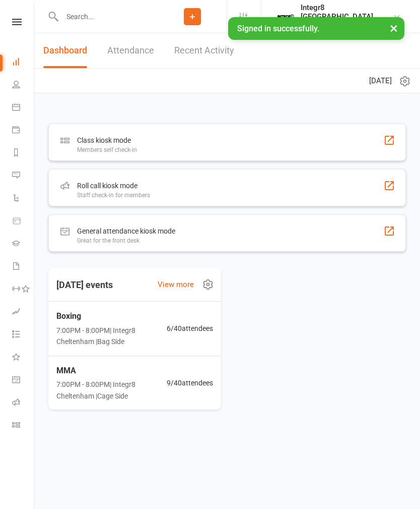  I want to click on div: Members self check-in, so click(107, 150).